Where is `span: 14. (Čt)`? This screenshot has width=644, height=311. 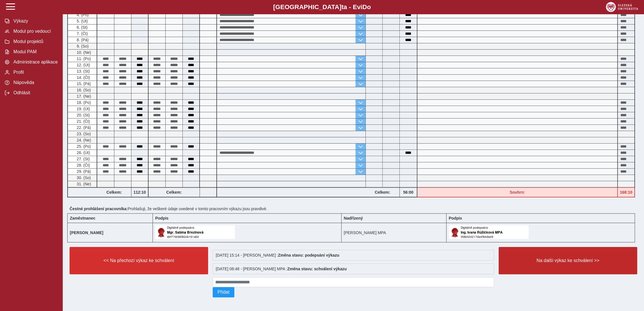
span: 14. (Čt) is located at coordinates (82, 78).